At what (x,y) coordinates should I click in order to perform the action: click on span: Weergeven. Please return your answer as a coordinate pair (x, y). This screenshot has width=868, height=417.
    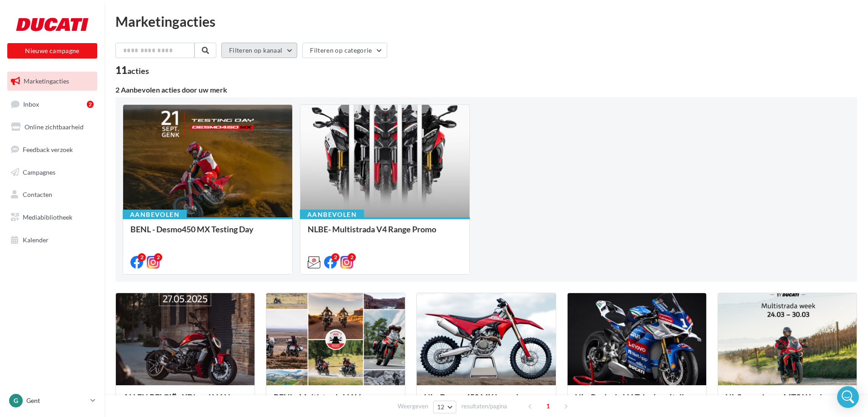
    Looking at the image, I should click on (413, 406).